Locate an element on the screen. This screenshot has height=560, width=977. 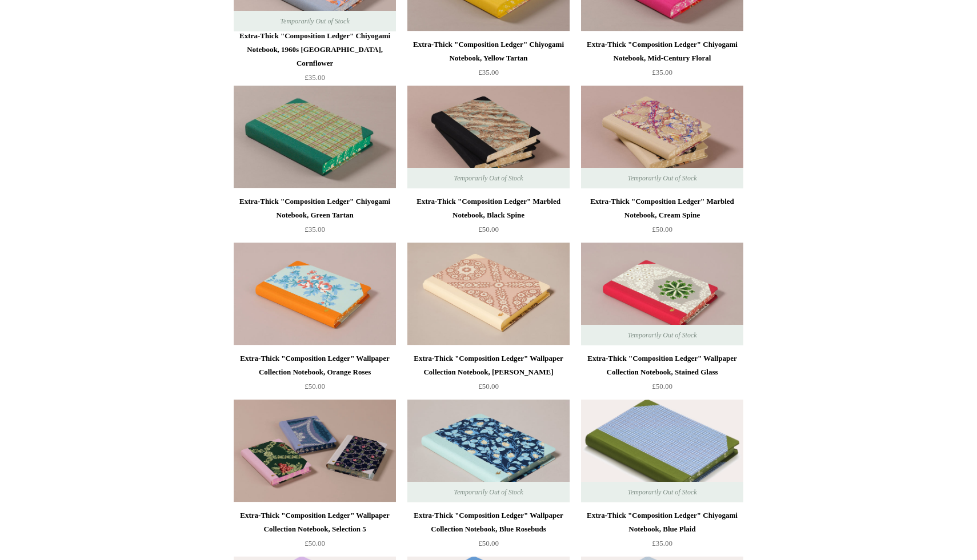
div: Extra-Thick "Composition Ledger" Wallpaper Collection Notebook, Orange Roses is located at coordinates (315, 366).